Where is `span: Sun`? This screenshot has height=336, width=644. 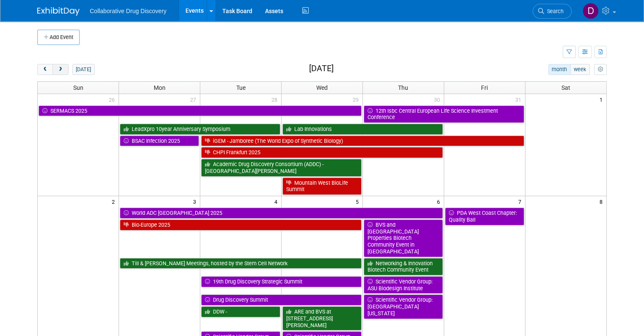
span: Sun is located at coordinates (78, 88).